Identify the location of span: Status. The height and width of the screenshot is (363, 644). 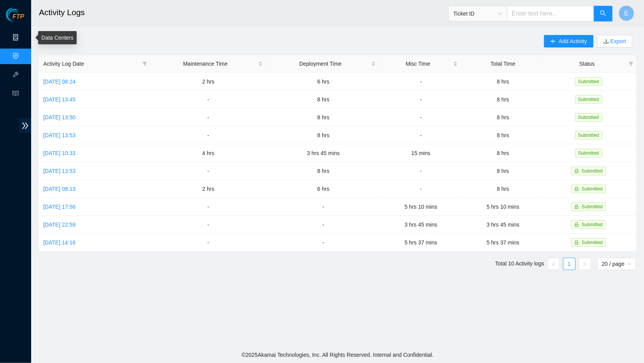
(587, 64).